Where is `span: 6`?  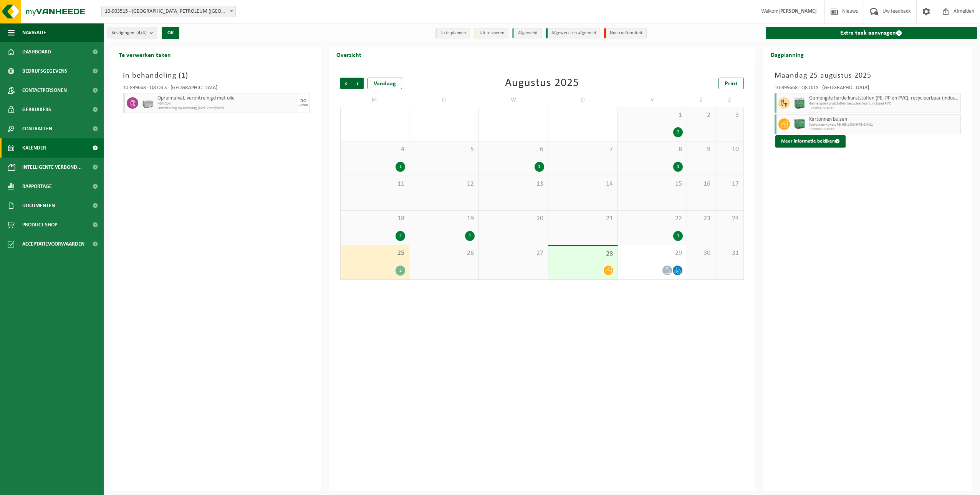
span: 6 is located at coordinates (513, 150).